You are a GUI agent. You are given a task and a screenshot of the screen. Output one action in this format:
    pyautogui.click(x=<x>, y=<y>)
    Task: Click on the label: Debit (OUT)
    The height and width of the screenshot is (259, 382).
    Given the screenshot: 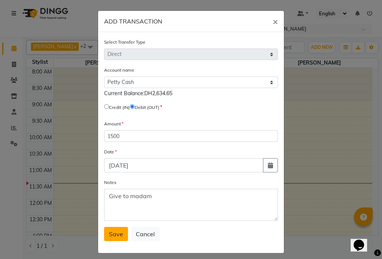 What is the action you would take?
    pyautogui.click(x=147, y=107)
    